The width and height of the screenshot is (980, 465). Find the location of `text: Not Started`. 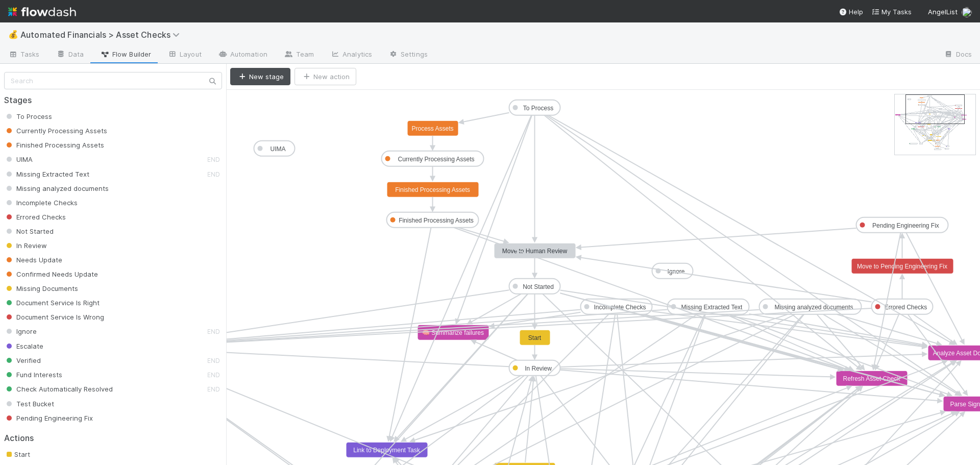

text: Not Started is located at coordinates (538, 287).